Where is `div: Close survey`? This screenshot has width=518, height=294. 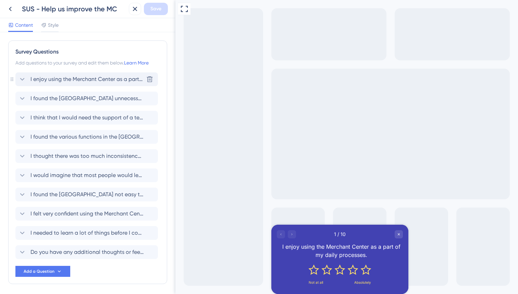
div: Close survey is located at coordinates (127, 10).